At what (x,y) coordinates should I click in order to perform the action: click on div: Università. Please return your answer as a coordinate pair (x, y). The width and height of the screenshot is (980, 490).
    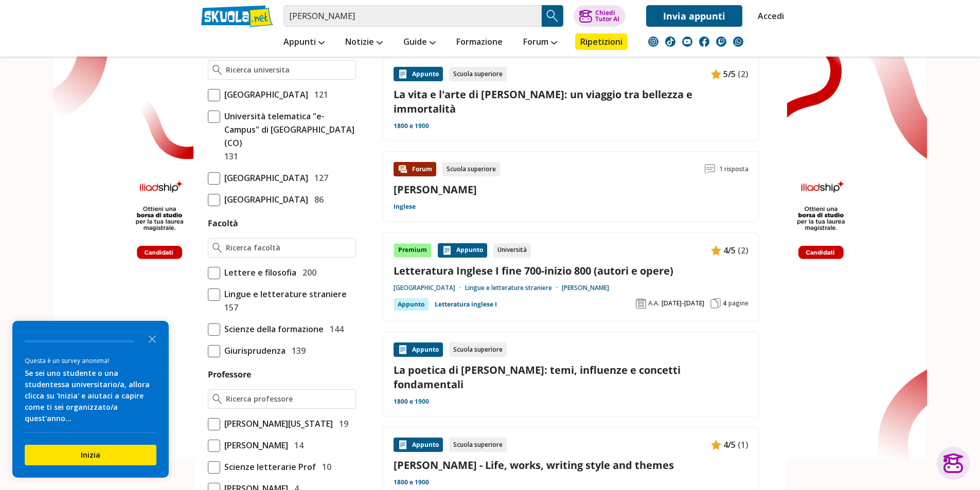
    Looking at the image, I should click on (511, 251).